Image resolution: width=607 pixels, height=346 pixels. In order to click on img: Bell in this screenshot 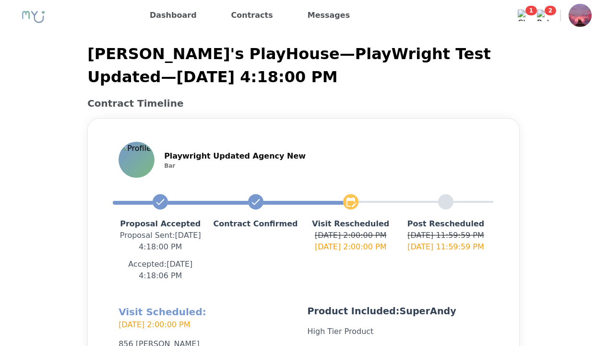, I will do `click(543, 15)`.